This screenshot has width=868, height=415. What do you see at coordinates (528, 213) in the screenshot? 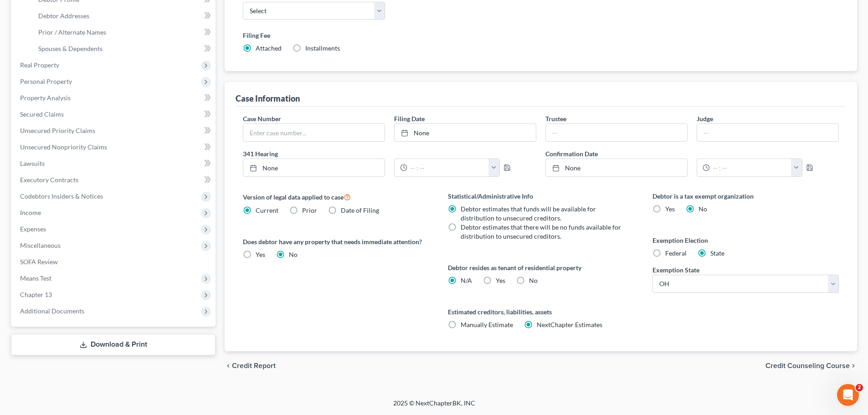
I see `span: Debtor estimates that funds will be available for distribution to unsecured creditors.` at bounding box center [528, 213].